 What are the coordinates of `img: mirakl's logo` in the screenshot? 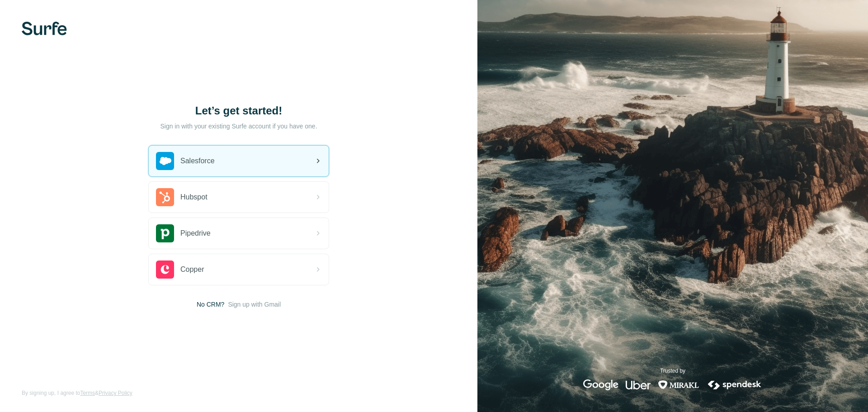 It's located at (679, 385).